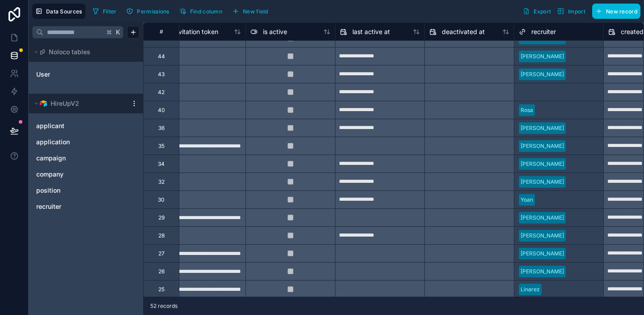 The image size is (644, 315). Describe the element at coordinates (104, 11) in the screenshot. I see `button: Filter` at that location.